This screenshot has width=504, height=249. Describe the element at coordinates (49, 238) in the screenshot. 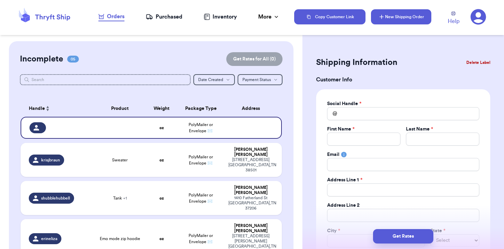

I see `span: erineliza` at that location.